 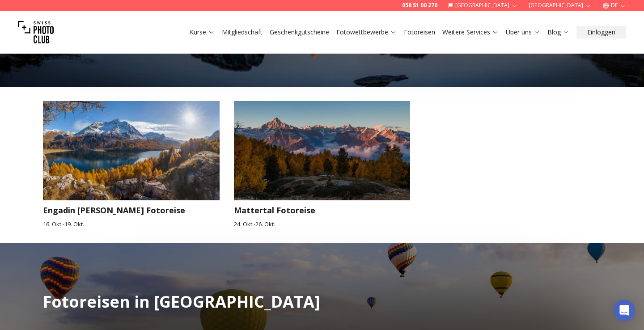 I want to click on a: Geschenkgutscheine, so click(x=299, y=32).